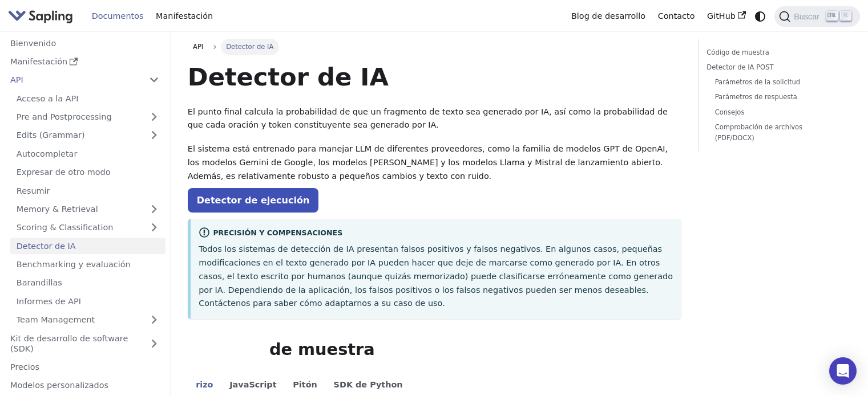 The width and height of the screenshot is (868, 396). What do you see at coordinates (73, 265) in the screenshot?
I see `font: Benchmarking y evaluación` at bounding box center [73, 265].